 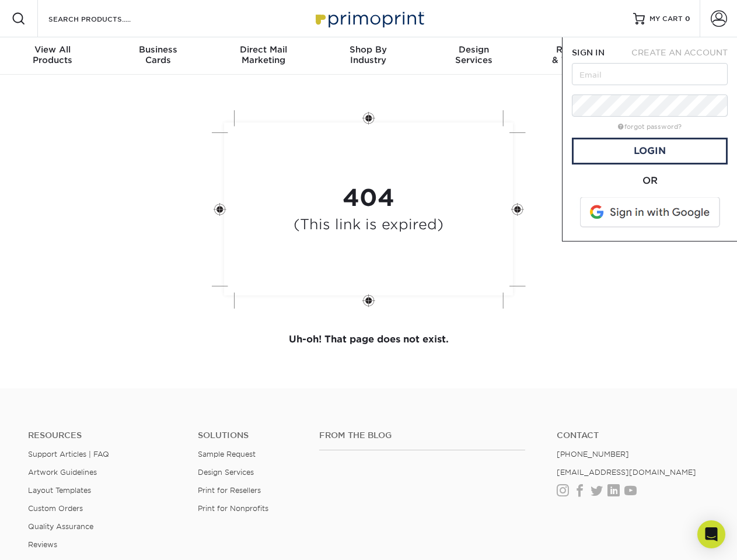 I want to click on a: Support Articles | FAQ, so click(x=68, y=454).